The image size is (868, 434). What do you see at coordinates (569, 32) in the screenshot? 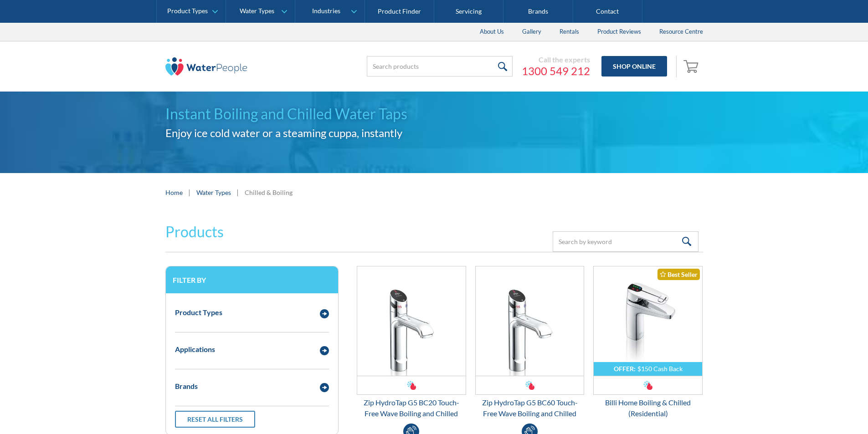
I see `a: Rentals` at bounding box center [569, 32].